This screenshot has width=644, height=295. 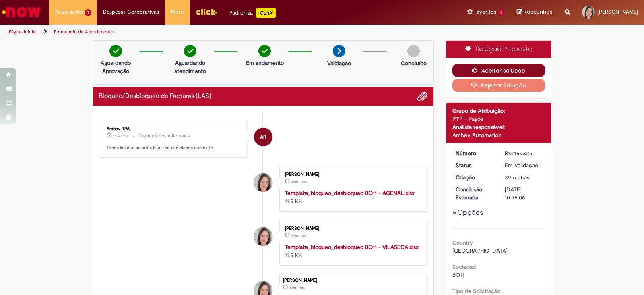 What do you see at coordinates (155, 97) in the screenshot?
I see `h2: Bloqueo/Desbloqueo de Facturas (LAS) Histórico de tíquete` at bounding box center [155, 97].